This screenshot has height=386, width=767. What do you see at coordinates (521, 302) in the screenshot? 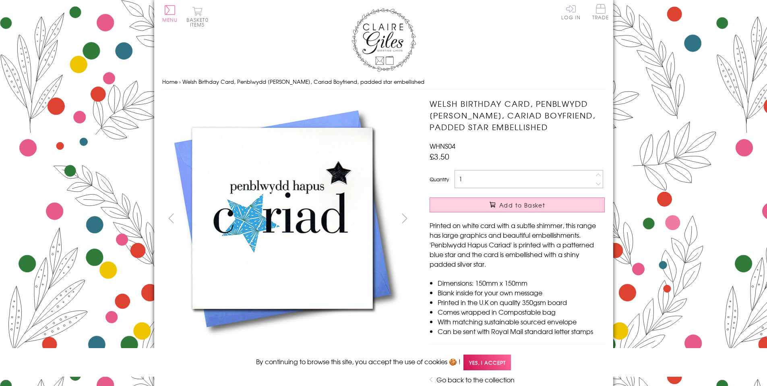
I see `li: Printed in the U.K on quality 350gsm board` at bounding box center [521, 302].